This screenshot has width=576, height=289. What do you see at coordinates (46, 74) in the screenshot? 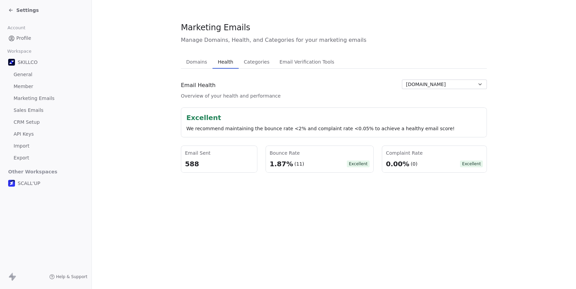
I see `a: General` at bounding box center [46, 74].